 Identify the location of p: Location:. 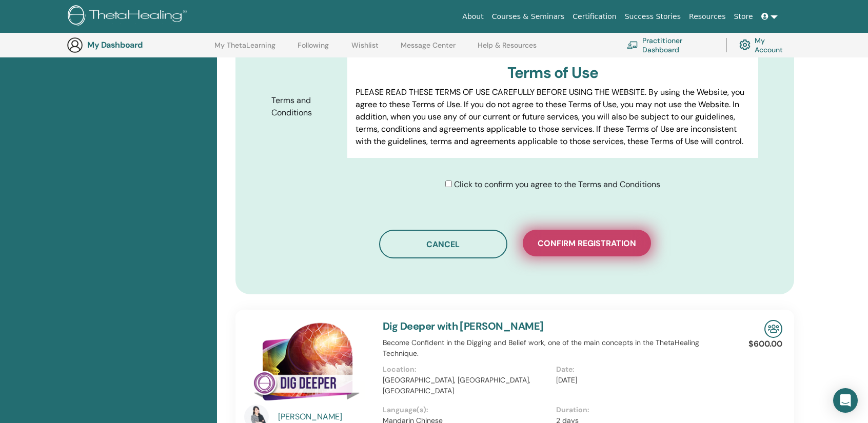
(466, 369).